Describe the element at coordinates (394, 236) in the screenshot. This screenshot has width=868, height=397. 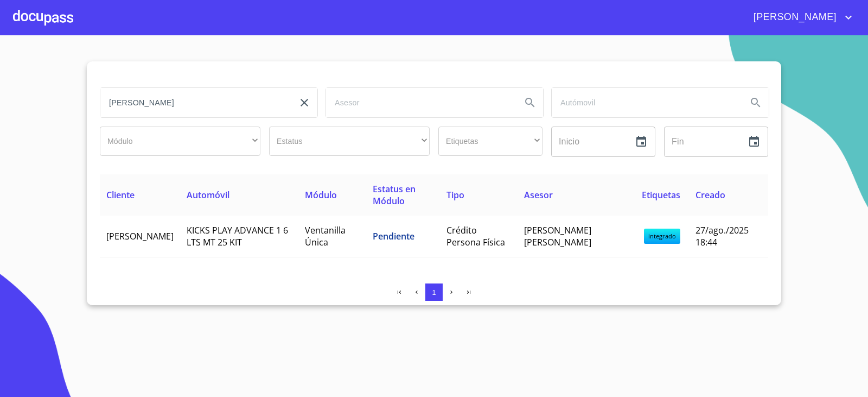
I see `span: Pendiente` at that location.